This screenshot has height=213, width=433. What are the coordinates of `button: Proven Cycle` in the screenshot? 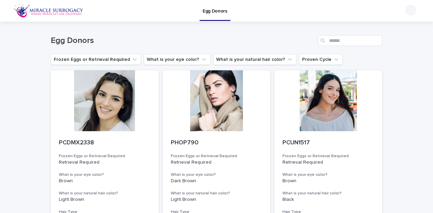 It's located at (320, 59).